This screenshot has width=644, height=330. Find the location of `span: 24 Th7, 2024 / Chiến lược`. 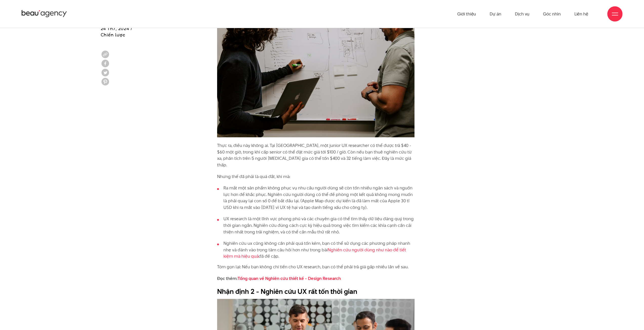

span: 24 Th7, 2024 / Chiến lược is located at coordinates (116, 31).